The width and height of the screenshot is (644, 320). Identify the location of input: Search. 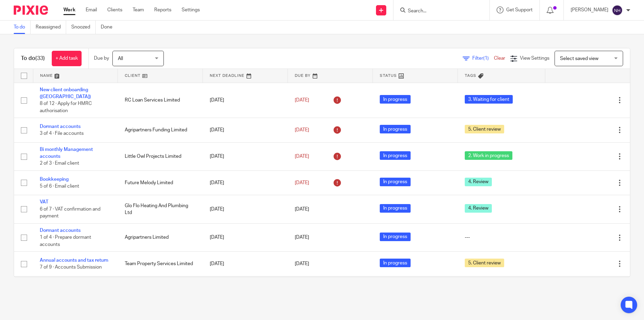
(438, 12).